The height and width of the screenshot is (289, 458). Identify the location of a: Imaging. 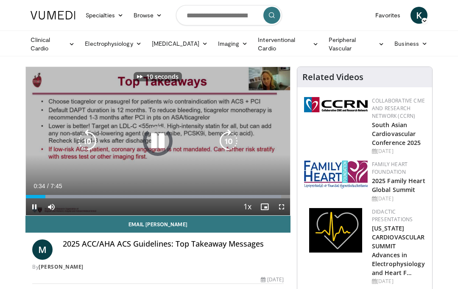
(233, 44).